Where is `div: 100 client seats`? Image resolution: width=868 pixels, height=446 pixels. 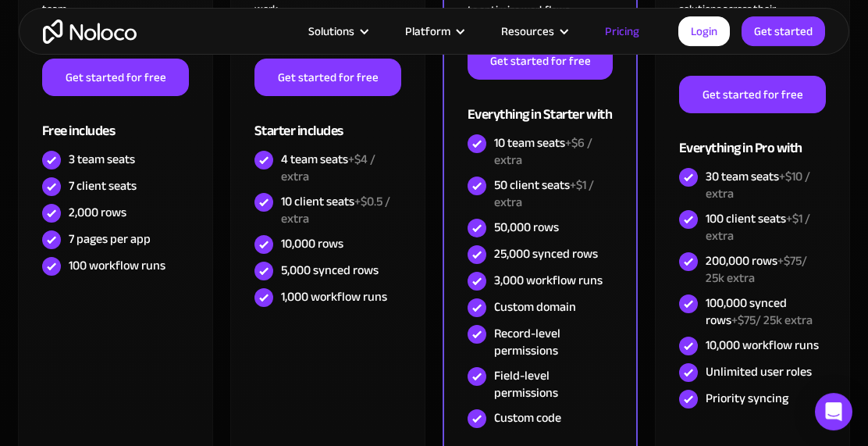
div: 100 client seats is located at coordinates (766, 227).